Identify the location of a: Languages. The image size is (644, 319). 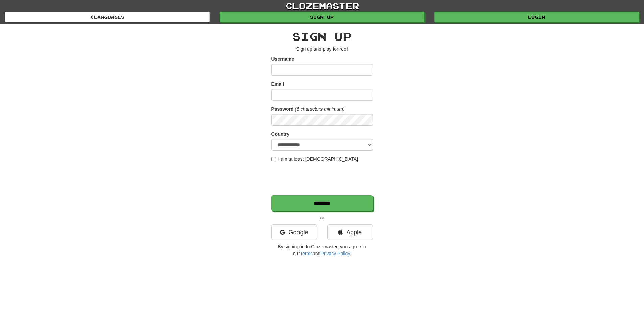
(107, 17).